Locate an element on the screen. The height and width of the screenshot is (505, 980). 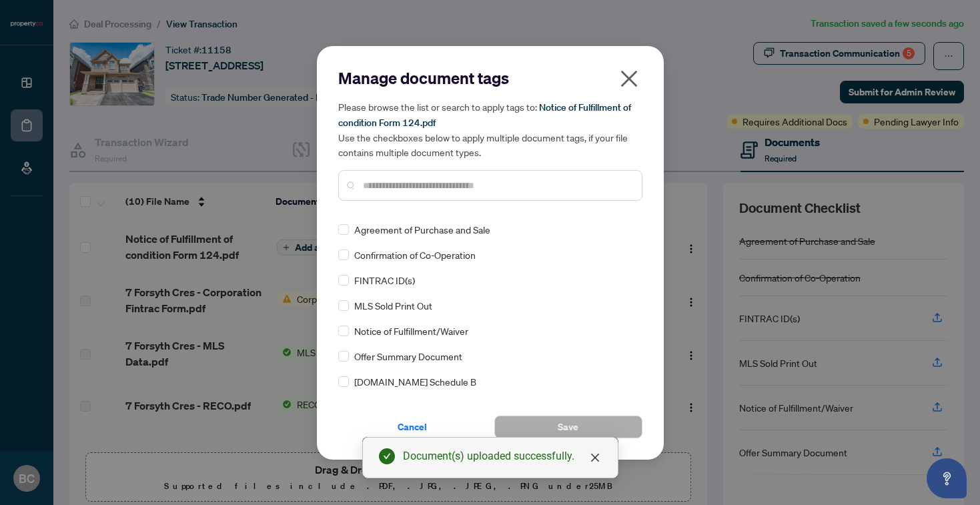
span: Notice of Fulfillment/Waiver is located at coordinates (411, 331).